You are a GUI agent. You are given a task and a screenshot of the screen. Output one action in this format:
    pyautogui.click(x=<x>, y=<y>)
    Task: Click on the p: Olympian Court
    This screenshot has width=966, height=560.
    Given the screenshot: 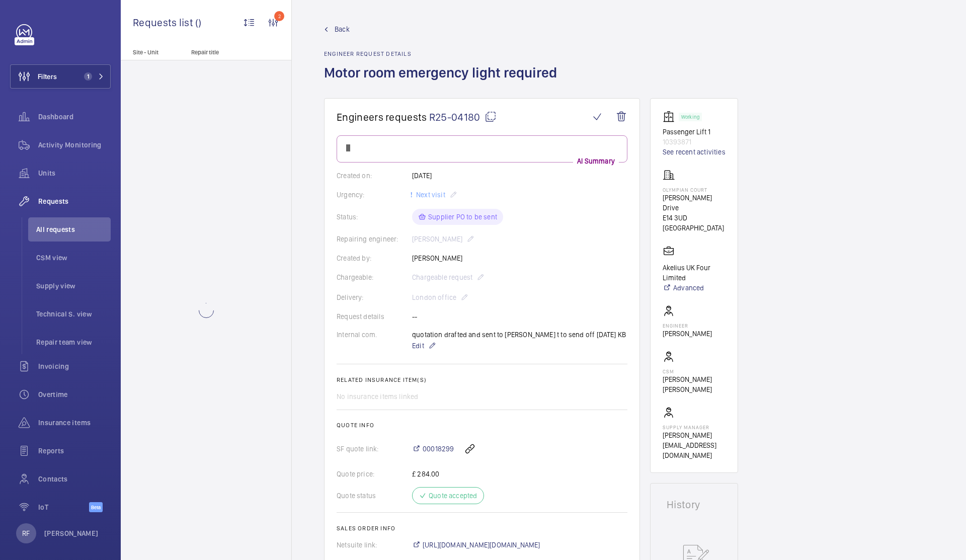 What is the action you would take?
    pyautogui.click(x=694, y=190)
    